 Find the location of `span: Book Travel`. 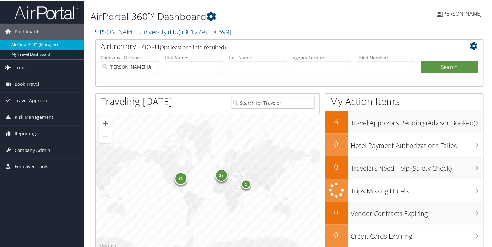

span: Book Travel is located at coordinates (27, 83).